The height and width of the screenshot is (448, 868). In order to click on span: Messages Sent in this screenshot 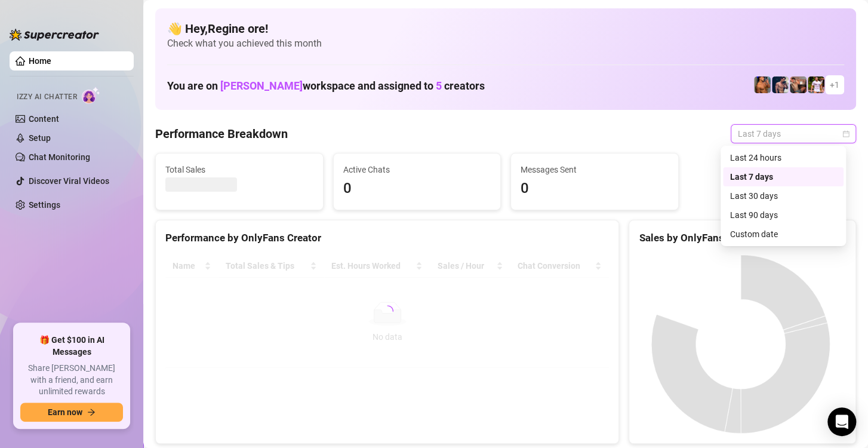, I will do `click(595, 169)`.